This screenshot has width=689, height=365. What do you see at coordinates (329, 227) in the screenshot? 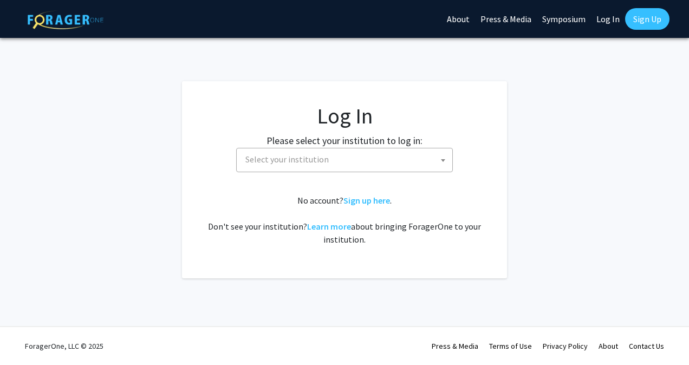
I see `a: Learn more about bringing ForagerOne to your institution` at bounding box center [329, 227].